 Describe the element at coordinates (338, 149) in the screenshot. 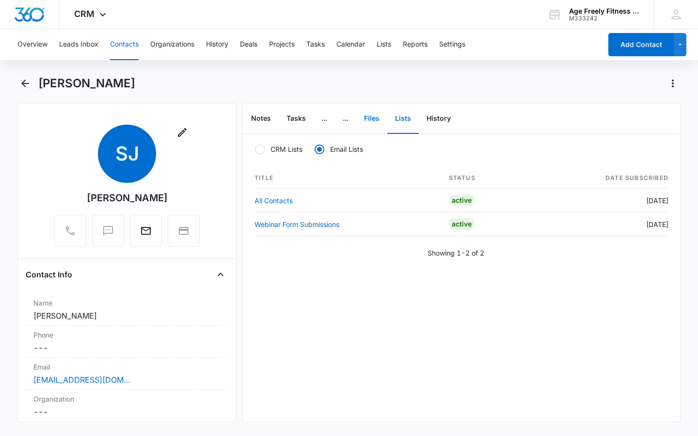

I see `label: Email Lists` at that location.